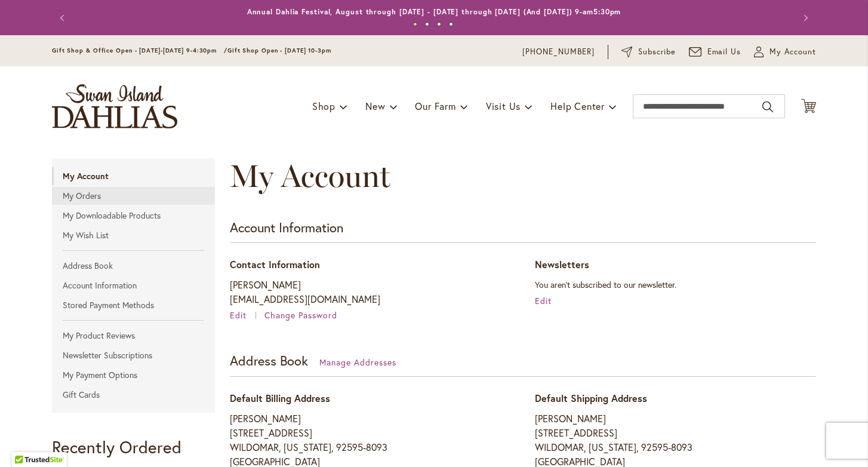 Image resolution: width=868 pixels, height=467 pixels. Describe the element at coordinates (116, 447) in the screenshot. I see `strong: Recently Ordered` at that location.